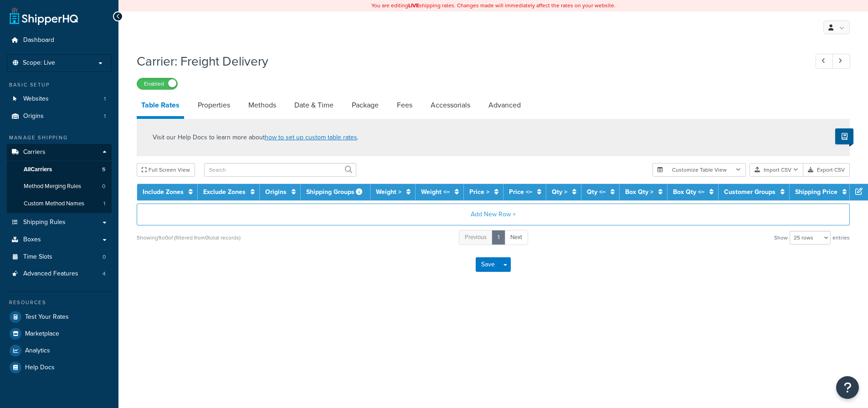  What do you see at coordinates (488, 265) in the screenshot?
I see `button: Save` at bounding box center [488, 265].